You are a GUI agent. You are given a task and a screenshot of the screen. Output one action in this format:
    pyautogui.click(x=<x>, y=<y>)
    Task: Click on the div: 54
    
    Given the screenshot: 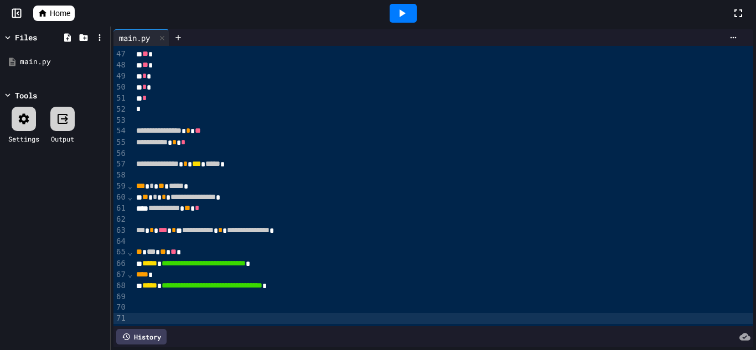 What is the action you would take?
    pyautogui.click(x=120, y=131)
    